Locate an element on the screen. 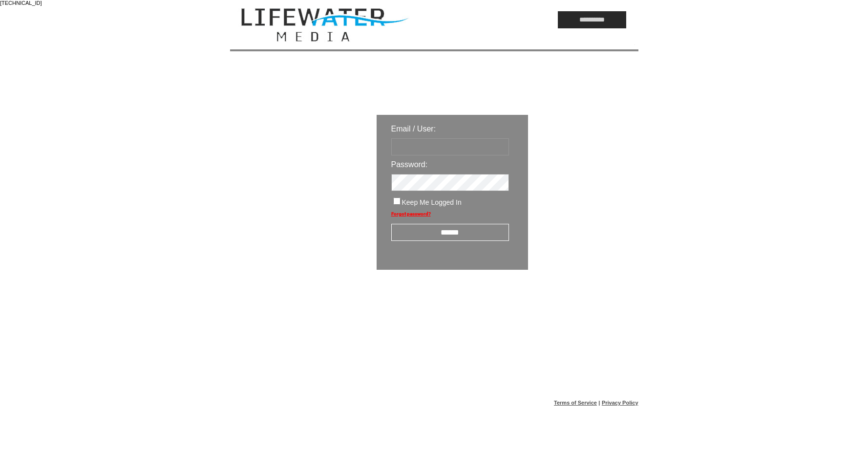 Image resolution: width=868 pixels, height=476 pixels. img: transparent.png is located at coordinates (581, 300).